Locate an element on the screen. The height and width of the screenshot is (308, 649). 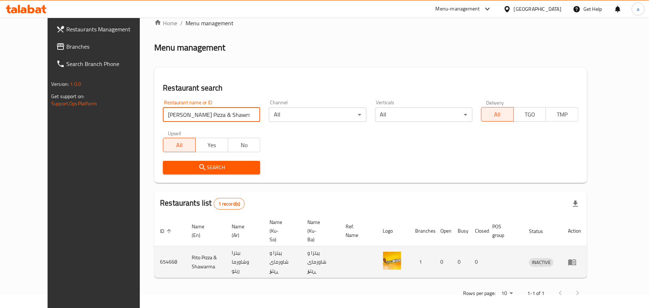
th: Closed is located at coordinates (478, 231).